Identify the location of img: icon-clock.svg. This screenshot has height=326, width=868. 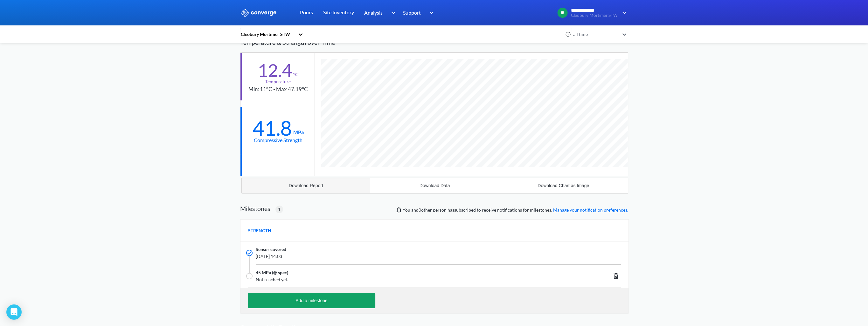
(568, 34).